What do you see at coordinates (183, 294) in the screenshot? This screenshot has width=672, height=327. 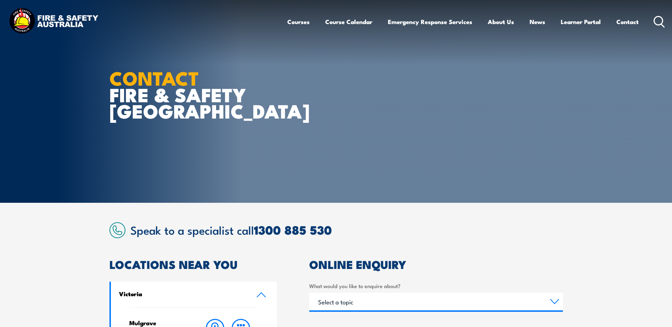 I see `h4: Victoria` at bounding box center [183, 294].